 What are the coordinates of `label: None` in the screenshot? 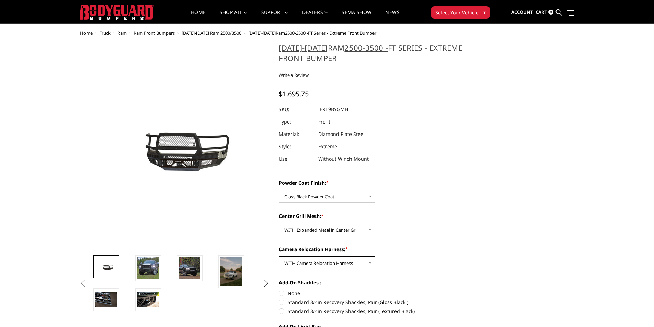 It's located at (374, 293).